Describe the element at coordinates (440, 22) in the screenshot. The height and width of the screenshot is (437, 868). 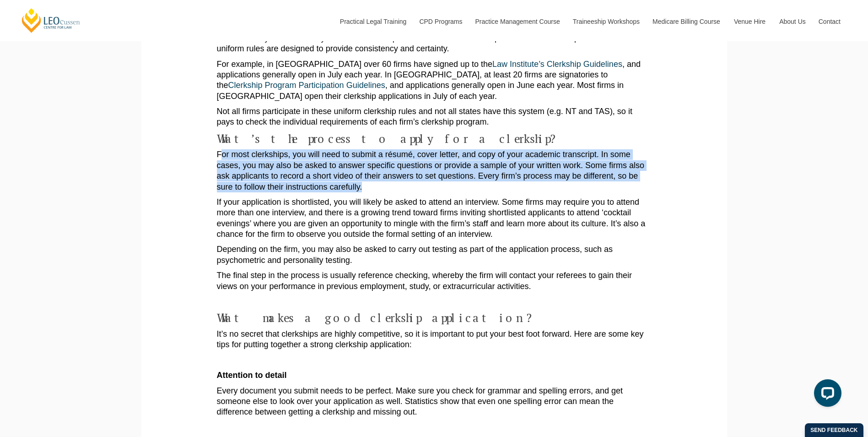
I see `a: CPD Programs` at that location.